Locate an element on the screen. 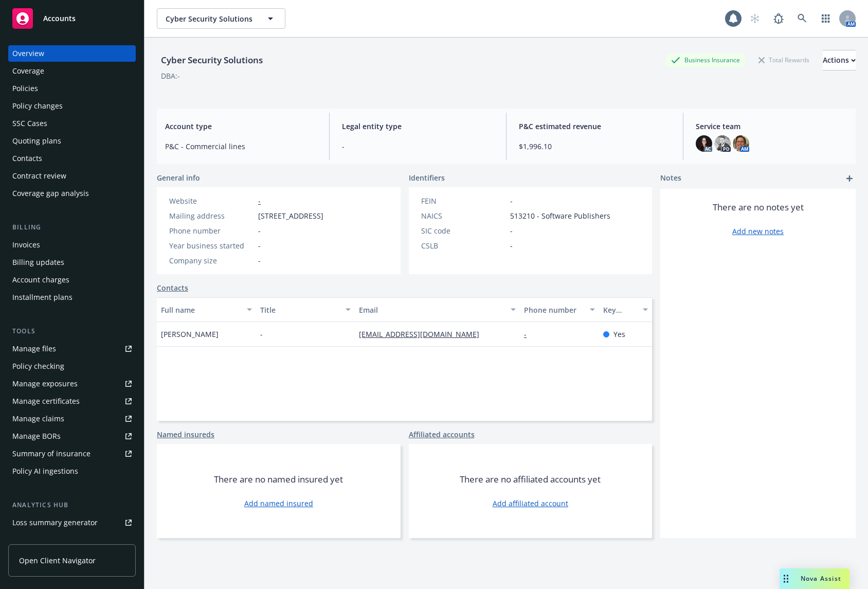 This screenshot has height=589, width=868. span: Account type is located at coordinates (240, 126).